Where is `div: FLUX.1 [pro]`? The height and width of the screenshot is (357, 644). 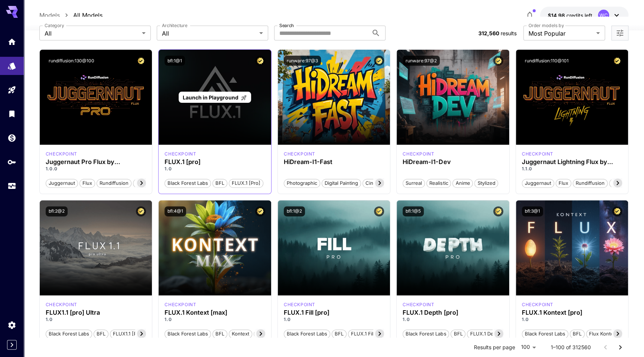 div: FLUX.1 [pro] is located at coordinates (215, 162).